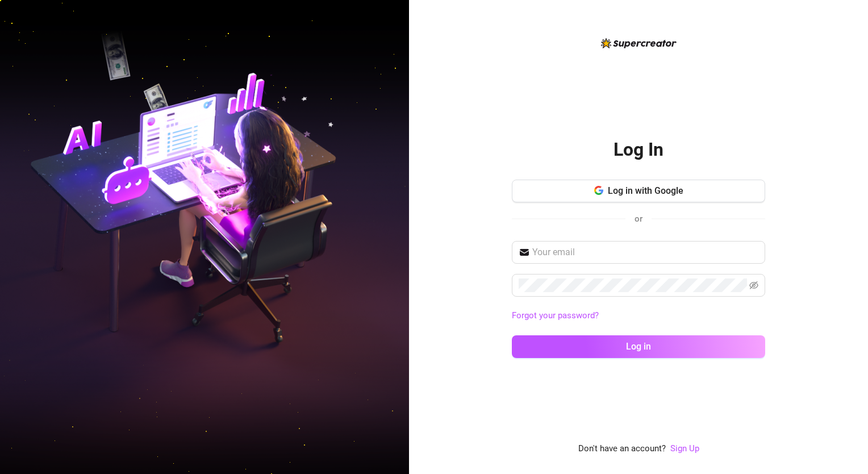  Describe the element at coordinates (638, 191) in the screenshot. I see `button: Log in with Google` at that location.